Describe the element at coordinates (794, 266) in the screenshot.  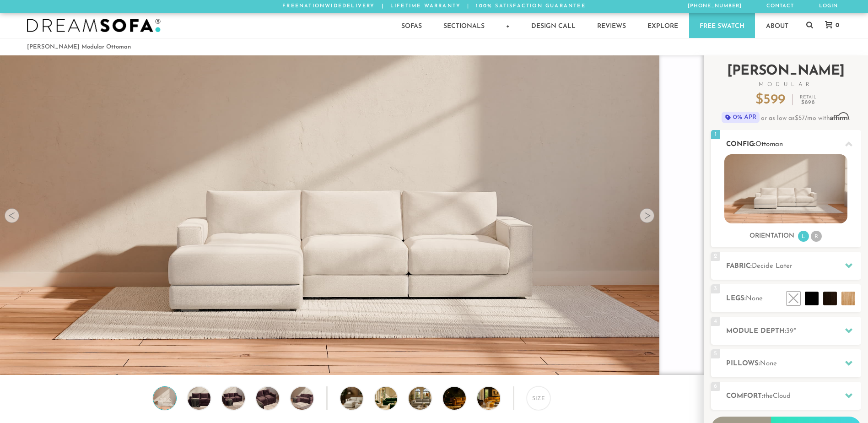
I see `h2: Fabric:` at that location.